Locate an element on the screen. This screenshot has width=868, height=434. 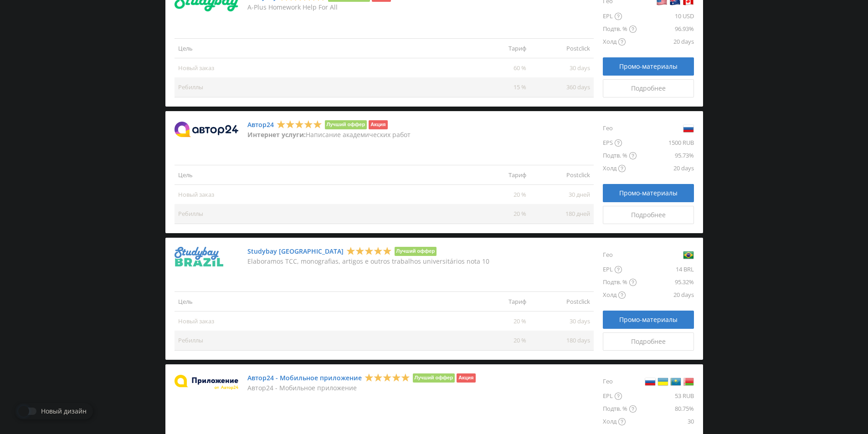
td: 15 % is located at coordinates (498, 87).